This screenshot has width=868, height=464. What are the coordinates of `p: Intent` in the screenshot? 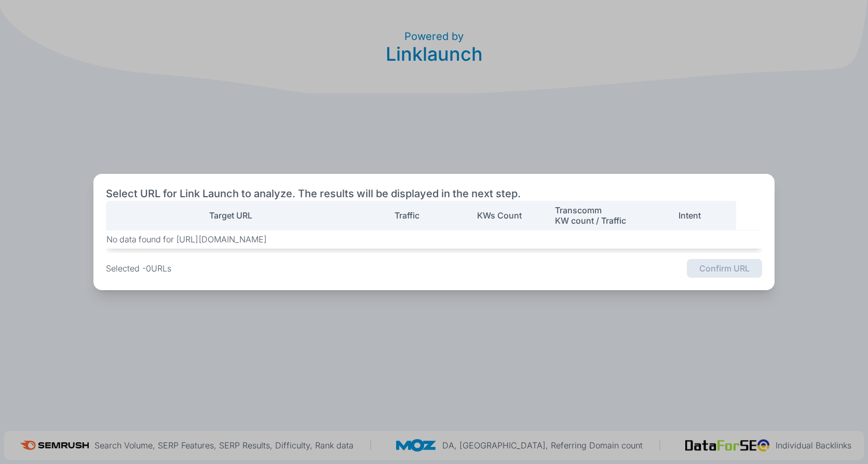 It's located at (689, 215).